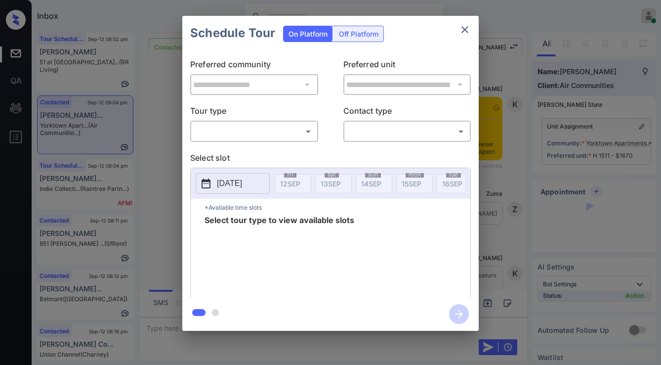 This screenshot has width=661, height=365. What do you see at coordinates (331, 160) in the screenshot?
I see `p: Select slot` at bounding box center [331, 160].